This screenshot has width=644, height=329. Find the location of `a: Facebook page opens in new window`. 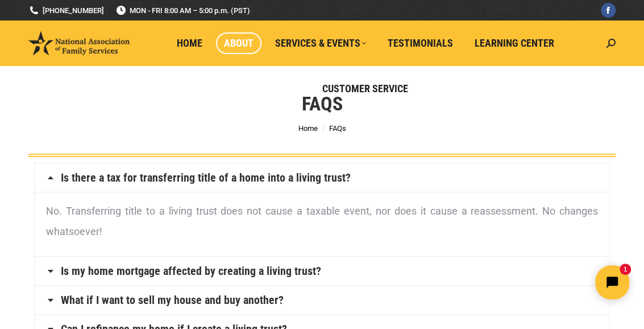

a: Facebook page opens in new window is located at coordinates (609, 11).